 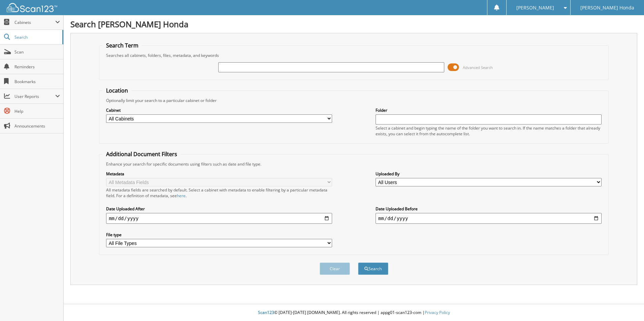 What do you see at coordinates (32, 7) in the screenshot?
I see `img: scan123-logo-white.svg` at bounding box center [32, 7].